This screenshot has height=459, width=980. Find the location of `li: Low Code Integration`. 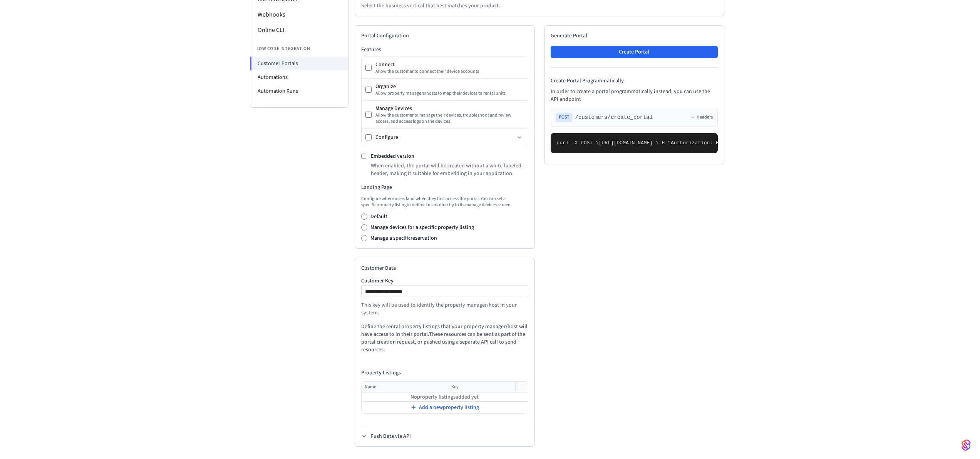

li: Low Code Integration is located at coordinates (299, 49).